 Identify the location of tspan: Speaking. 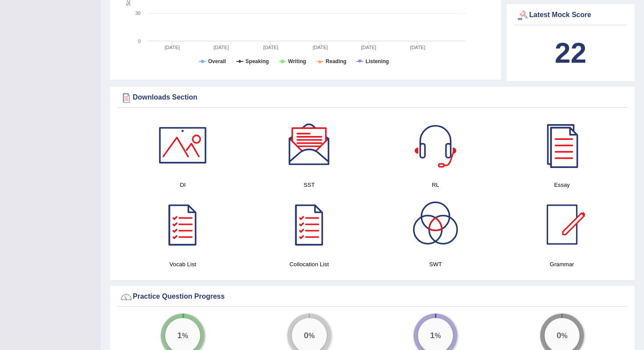
(257, 61).